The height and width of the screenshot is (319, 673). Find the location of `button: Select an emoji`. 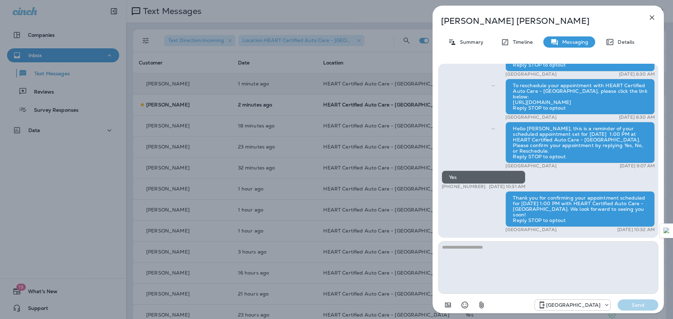

button: Select an emoji is located at coordinates (464, 305).